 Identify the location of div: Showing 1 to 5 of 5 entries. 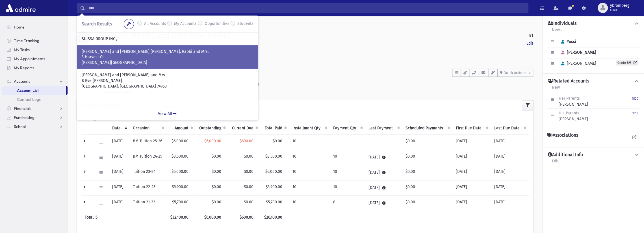
(305, 119).